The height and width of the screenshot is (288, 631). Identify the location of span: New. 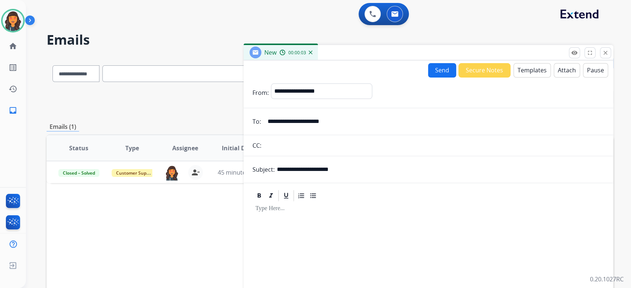
(270, 53).